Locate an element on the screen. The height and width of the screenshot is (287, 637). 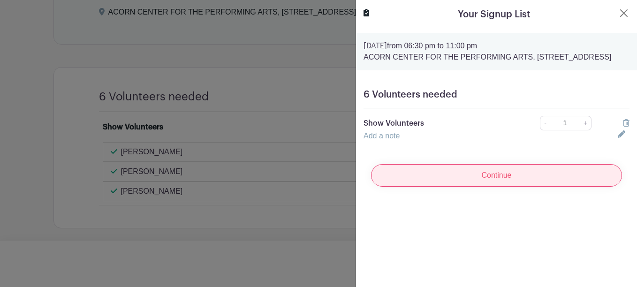
p: Show Volunteers is located at coordinates (438, 123).